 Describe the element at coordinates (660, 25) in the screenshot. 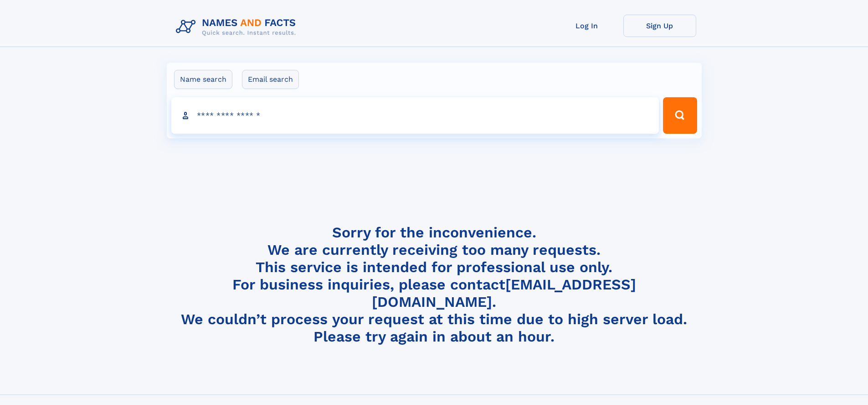

I see `a: Sign Up` at that location.